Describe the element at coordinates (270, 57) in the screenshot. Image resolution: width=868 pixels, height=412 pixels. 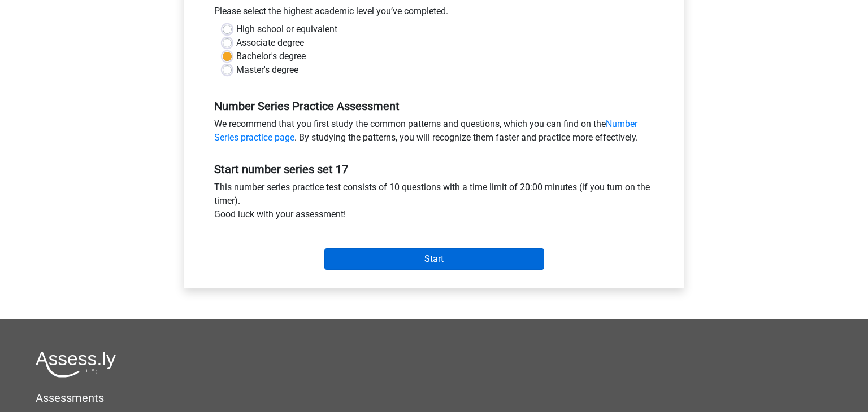
I see `label: Bachelor's degree` at that location.